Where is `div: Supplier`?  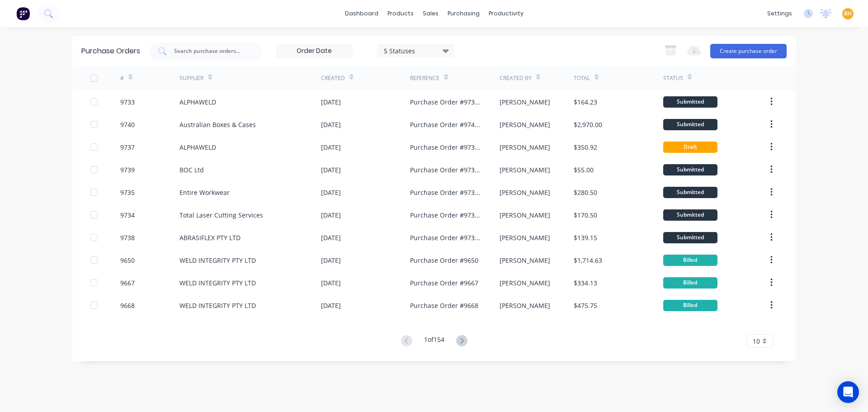 div: Supplier is located at coordinates (191, 78).